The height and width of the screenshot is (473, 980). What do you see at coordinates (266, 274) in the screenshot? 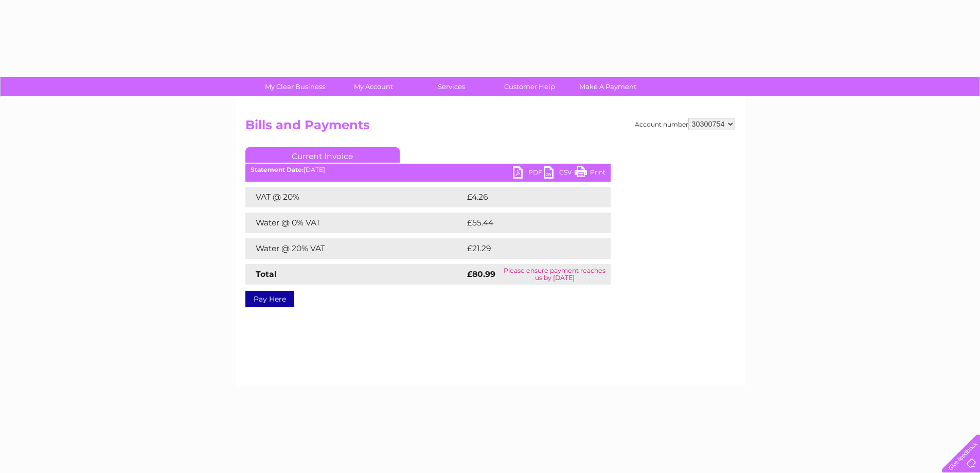
I see `strong: Total` at bounding box center [266, 274].